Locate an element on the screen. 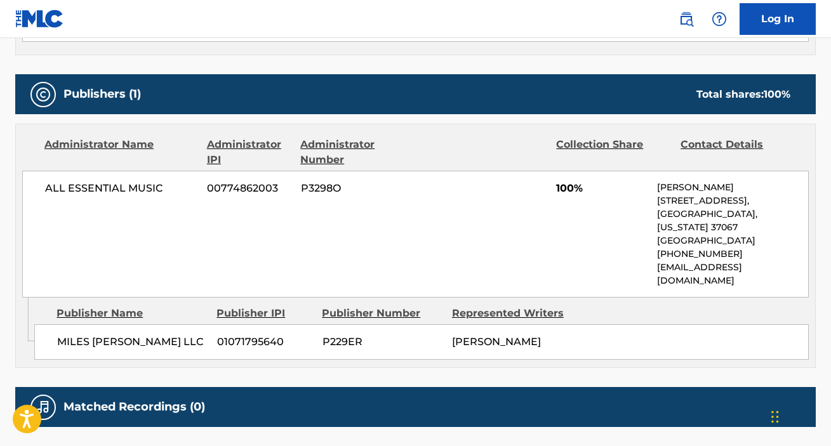  img: Matched Recordings is located at coordinates (43, 407).